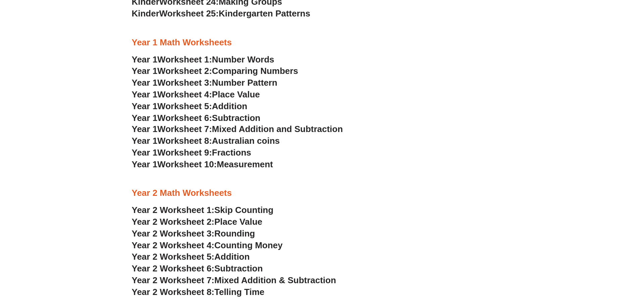 Image resolution: width=639 pixels, height=300 pixels. Describe the element at coordinates (185, 94) in the screenshot. I see `span: Worksheet 4:` at that location.